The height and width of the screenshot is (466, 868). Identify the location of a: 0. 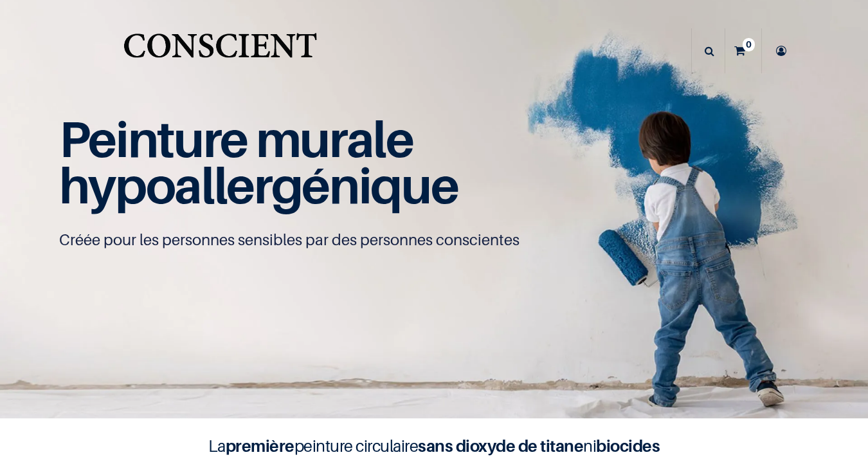
(743, 51).